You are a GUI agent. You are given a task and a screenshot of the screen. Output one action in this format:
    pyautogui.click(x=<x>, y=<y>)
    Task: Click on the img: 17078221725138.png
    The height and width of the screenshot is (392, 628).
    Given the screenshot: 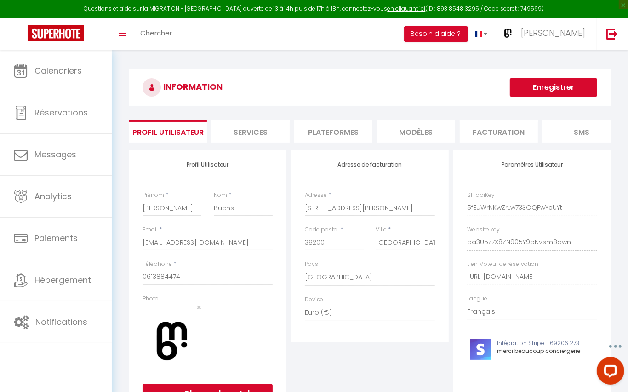 What is the action you would take?
    pyautogui.click(x=172, y=341)
    